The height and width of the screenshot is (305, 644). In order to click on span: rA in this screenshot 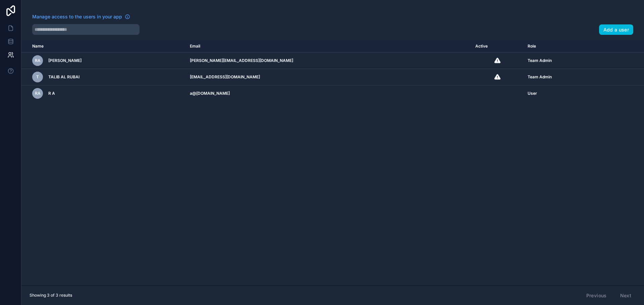, I will do `click(38, 60)`.